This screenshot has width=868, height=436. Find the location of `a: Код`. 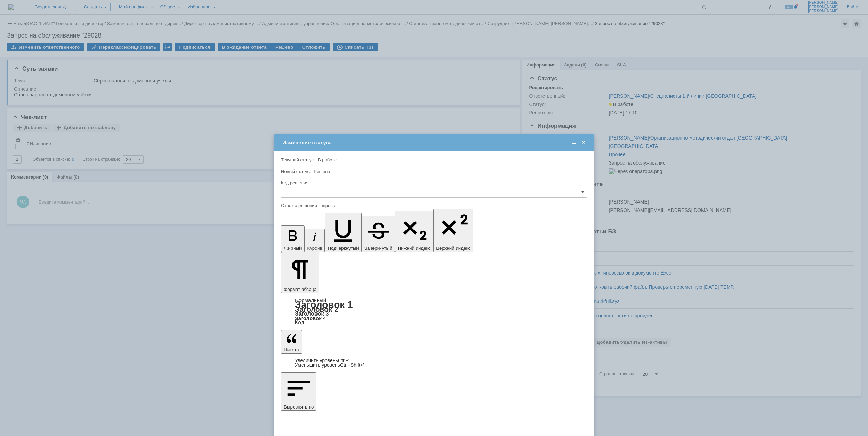

a: Код is located at coordinates (299, 322).